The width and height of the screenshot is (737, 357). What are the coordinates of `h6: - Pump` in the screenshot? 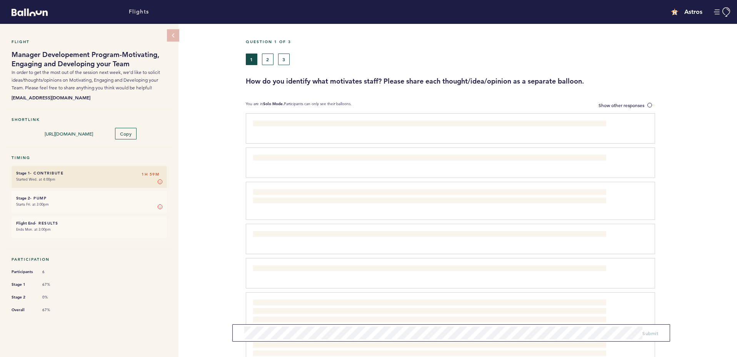 It's located at (89, 198).